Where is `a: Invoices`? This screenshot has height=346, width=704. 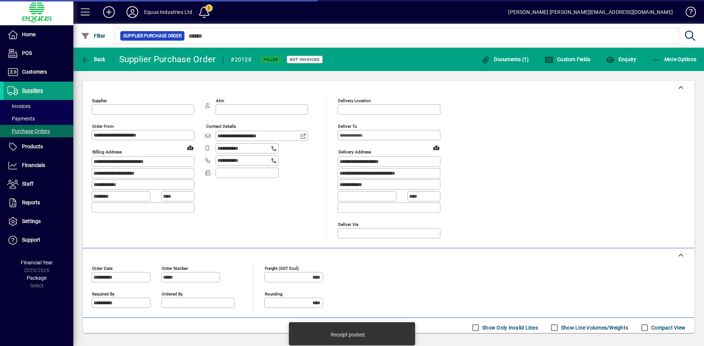
a: Invoices is located at coordinates (38, 106).